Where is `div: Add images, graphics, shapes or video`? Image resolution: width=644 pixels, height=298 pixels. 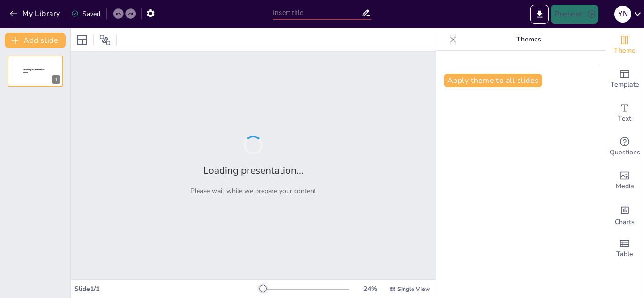
div: Add images, graphics, shapes or video is located at coordinates (624, 181).